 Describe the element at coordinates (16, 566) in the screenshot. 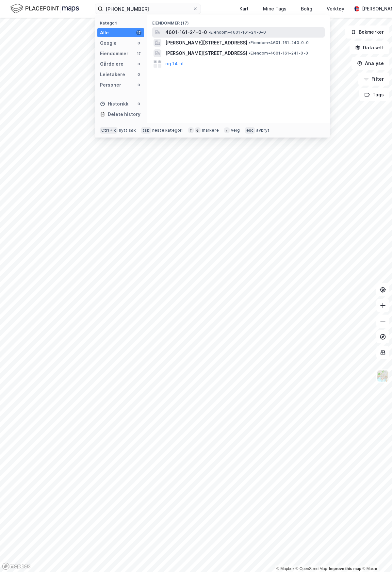

I see `a: Mapbox homepage` at that location.